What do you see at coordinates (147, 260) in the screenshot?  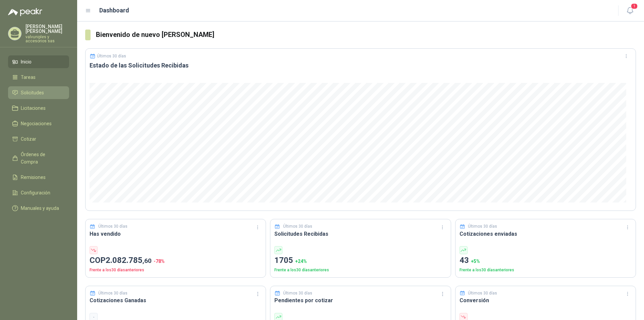 I see `span: ,60` at bounding box center [147, 260].